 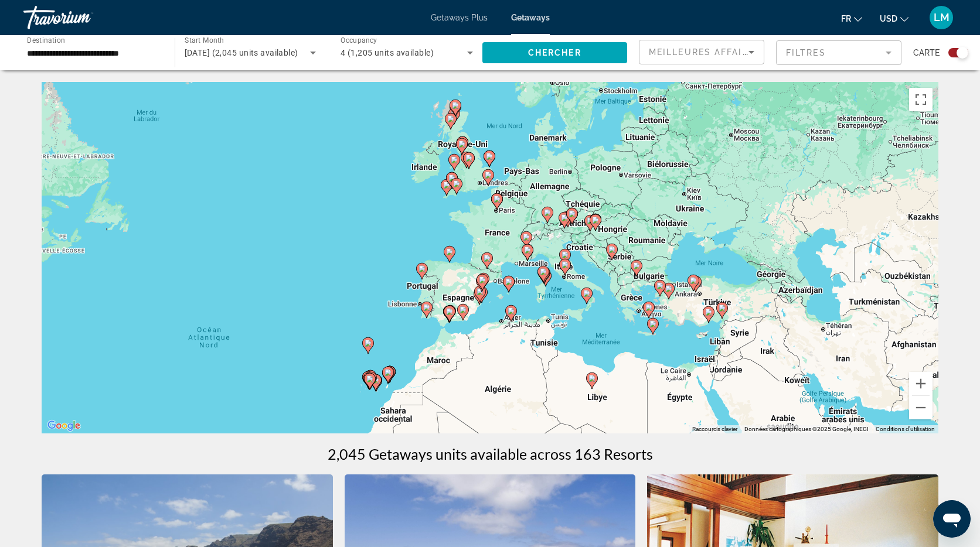 What do you see at coordinates (530, 18) in the screenshot?
I see `span: Getaways` at bounding box center [530, 18].